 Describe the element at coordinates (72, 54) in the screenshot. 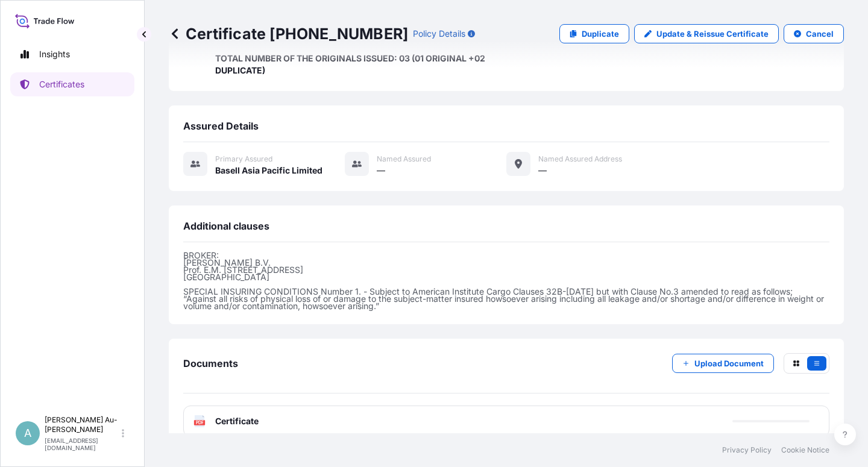

I see `a: Insights` at that location.